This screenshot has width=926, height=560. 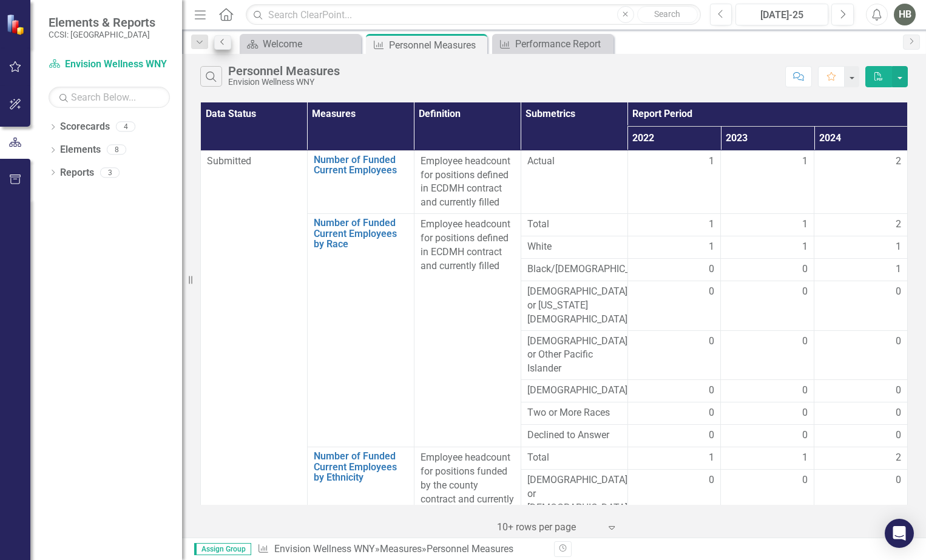 What do you see at coordinates (467, 486) in the screenshot?
I see `p: Employee headcount for positions funded by the county contract and currently filled by ethnicity` at bounding box center [467, 486].